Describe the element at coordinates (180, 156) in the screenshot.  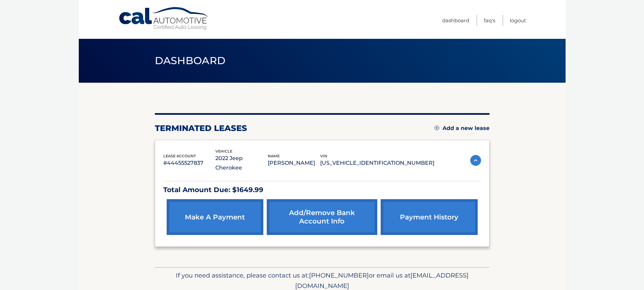
I see `span: lease account` at that location.